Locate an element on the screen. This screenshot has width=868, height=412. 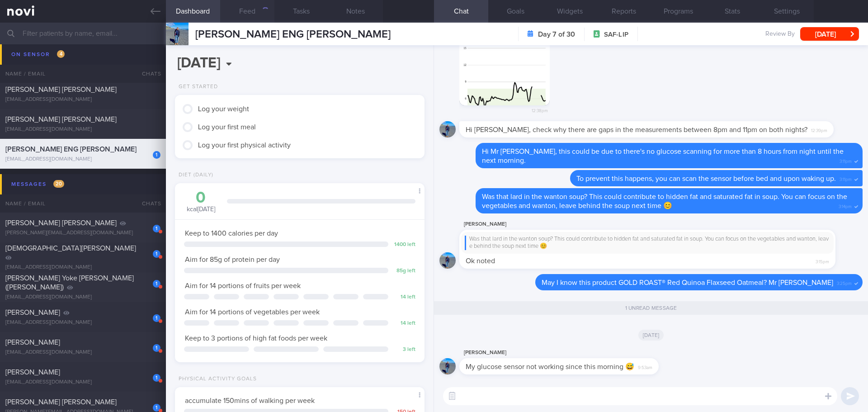
strong: Day 7 of 30 is located at coordinates (556, 34).